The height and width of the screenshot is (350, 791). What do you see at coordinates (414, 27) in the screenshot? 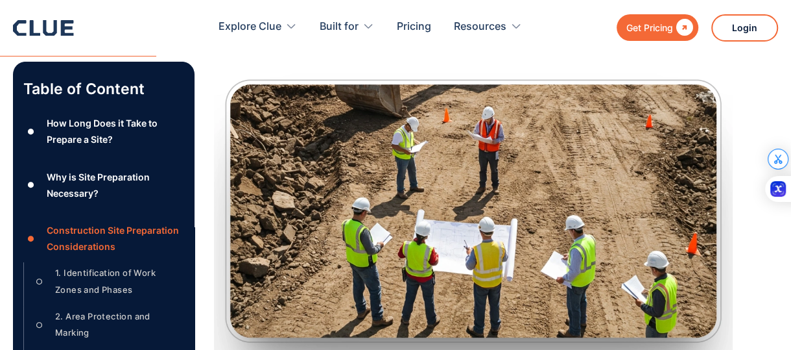
I see `a: Pricing` at bounding box center [414, 27].